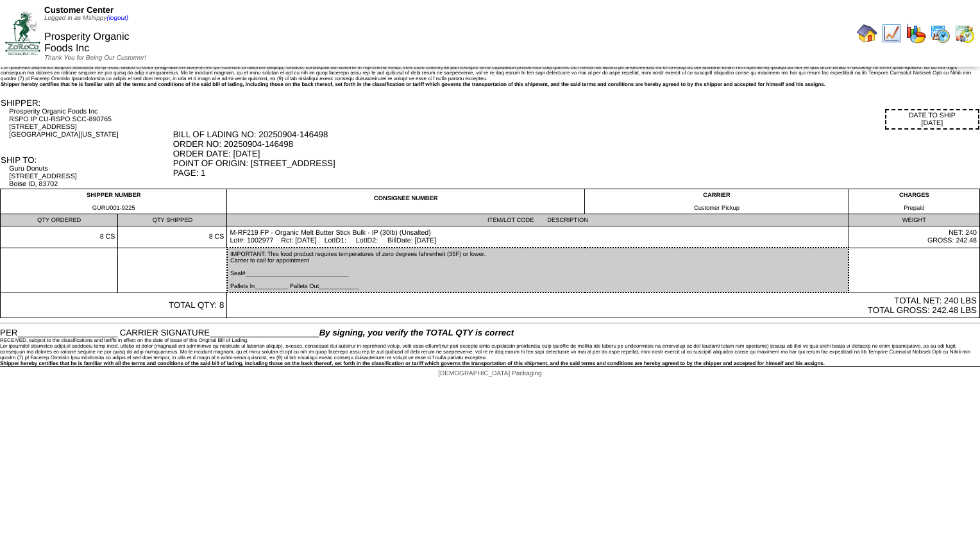 The height and width of the screenshot is (535, 980). Describe the element at coordinates (490, 84) in the screenshot. I see `div: Shipper hereby certifies that he is familiar with all the terms and conditions of the said bill o...` at that location.